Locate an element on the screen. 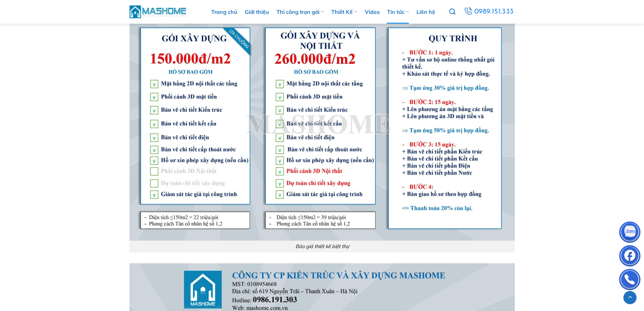  img: Zalo is located at coordinates (630, 233).